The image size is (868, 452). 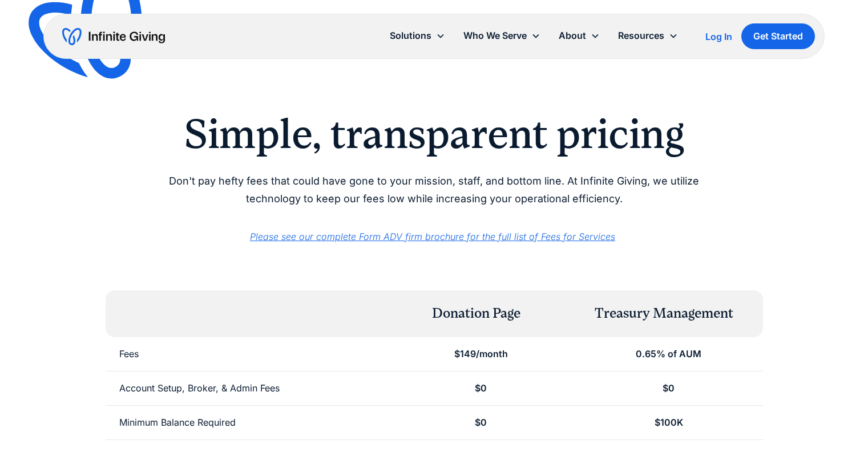 What do you see at coordinates (433, 236) in the screenshot?
I see `a: Please see our complete Form ADV firm brochure for the full list of Fees for Services` at bounding box center [433, 236].